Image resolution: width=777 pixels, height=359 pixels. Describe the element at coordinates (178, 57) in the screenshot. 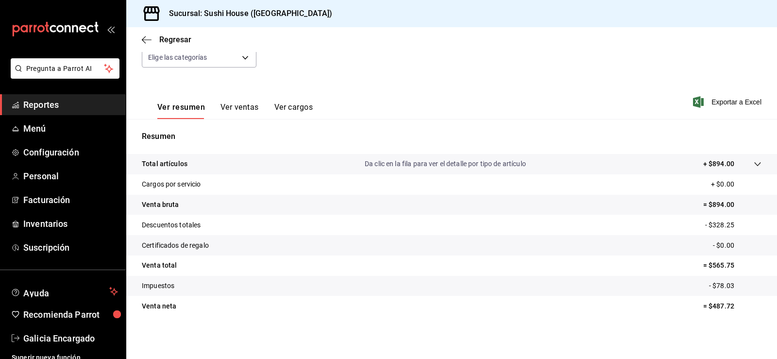

I see `span: Elige las categorías` at that location.